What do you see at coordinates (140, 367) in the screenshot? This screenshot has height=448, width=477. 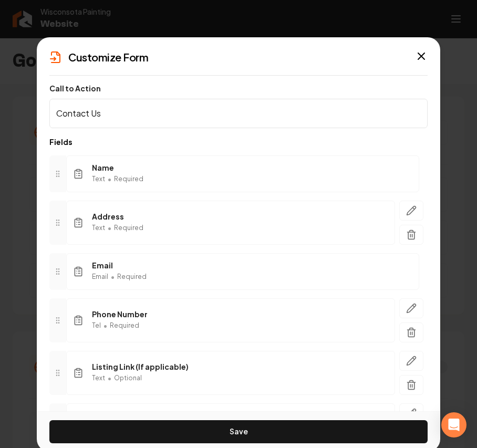 I see `span: Listing Link (If applicable)` at bounding box center [140, 367].